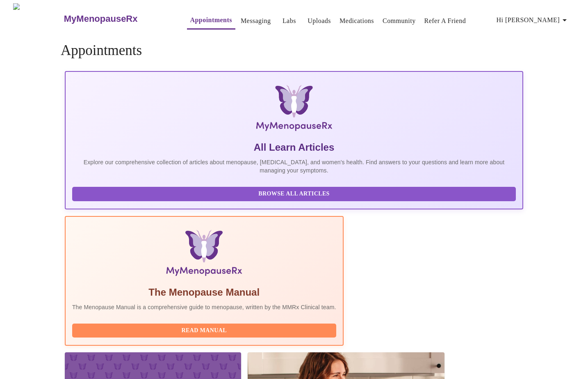 The image size is (588, 379). What do you see at coordinates (445, 21) in the screenshot?
I see `a: Refer a Friend` at bounding box center [445, 21].